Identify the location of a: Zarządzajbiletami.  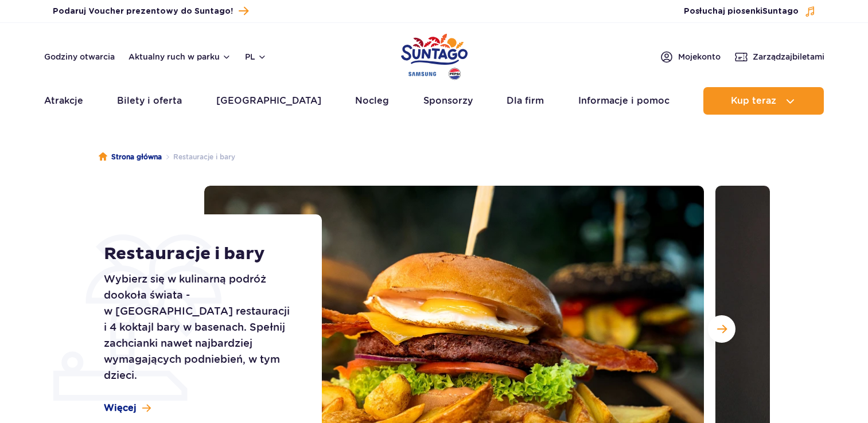
(779, 57).